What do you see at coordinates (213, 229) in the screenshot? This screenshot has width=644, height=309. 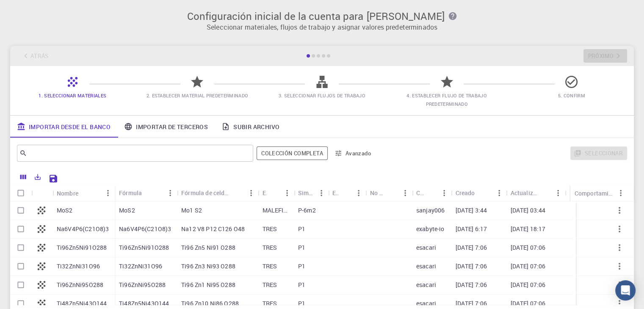 I see `font: Na12 V8 P12 C126 O48` at bounding box center [213, 229].